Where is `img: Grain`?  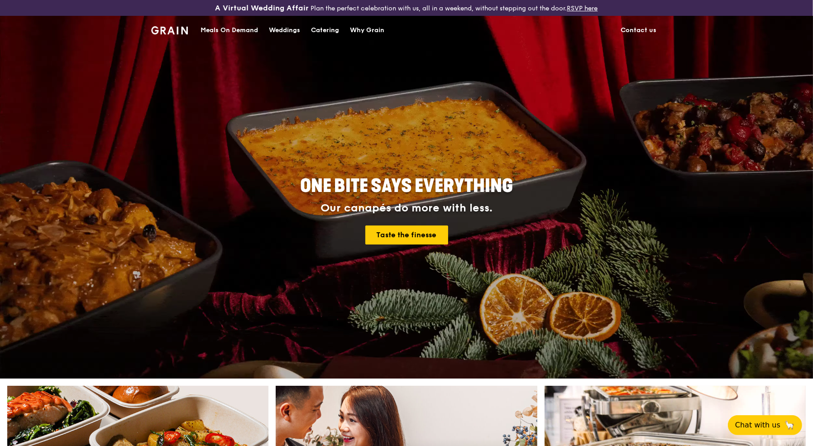 img: Grain is located at coordinates (169, 30).